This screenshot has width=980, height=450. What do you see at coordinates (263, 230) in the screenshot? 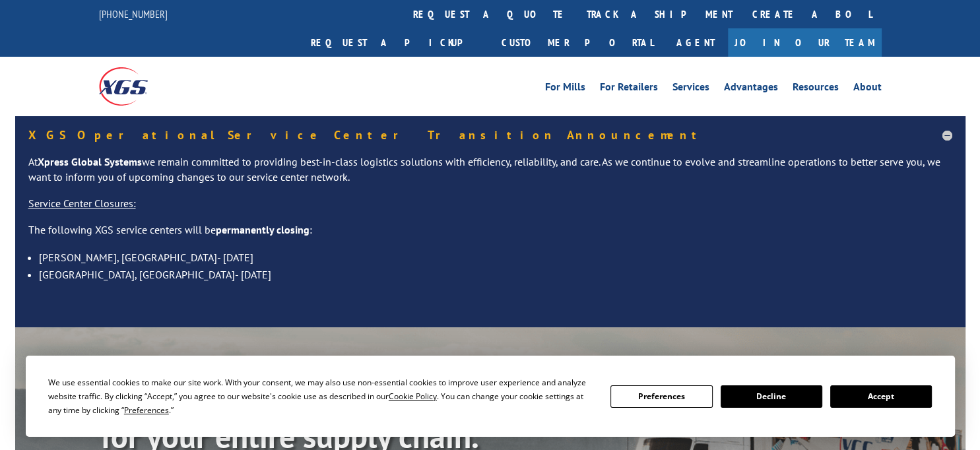
I see `strong: permanently closing` at bounding box center [263, 230].